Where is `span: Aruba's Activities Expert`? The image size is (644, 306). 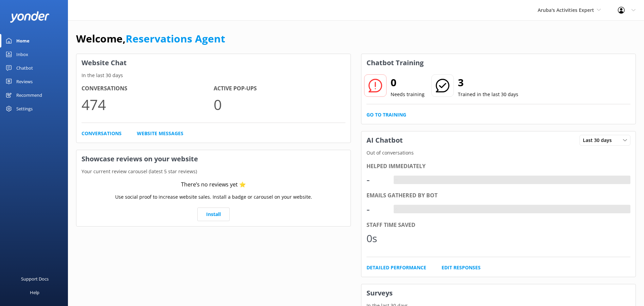
span: Aruba's Activities Expert is located at coordinates (566, 10).